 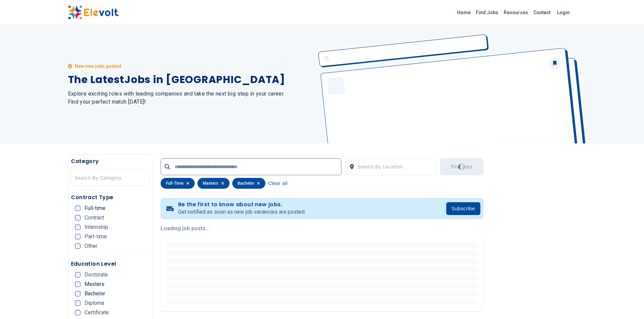 I want to click on button: Subscribe, so click(x=463, y=209).